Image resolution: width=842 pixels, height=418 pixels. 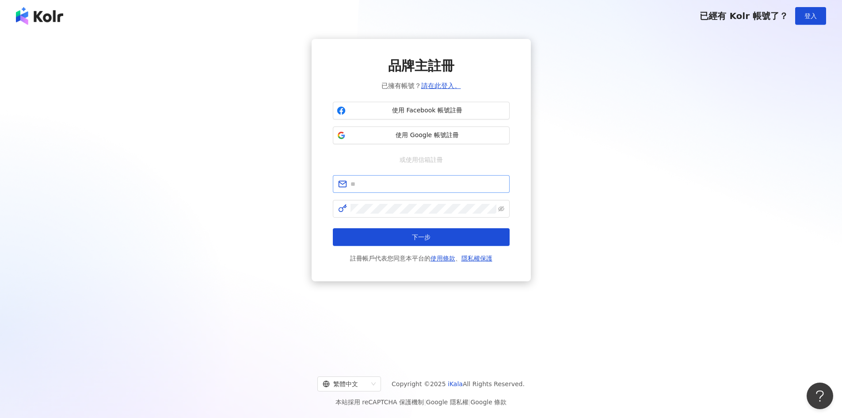 What do you see at coordinates (455, 384) in the screenshot?
I see `a: iKala` at bounding box center [455, 384].